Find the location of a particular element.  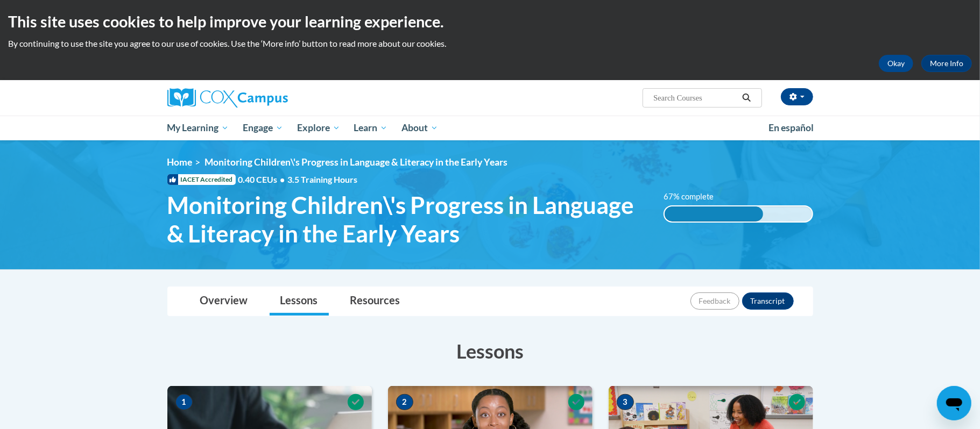

a: Cox Campus is located at coordinates (270, 98).